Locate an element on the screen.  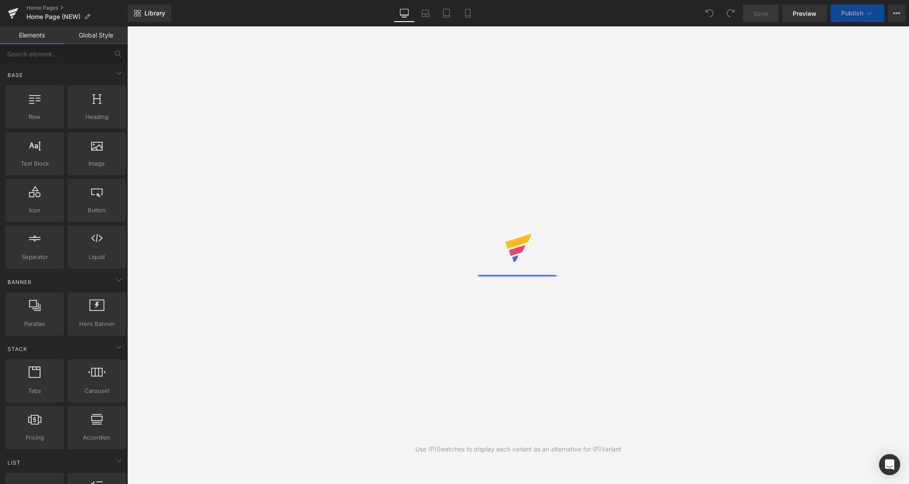
a: Mobile is located at coordinates (468, 13).